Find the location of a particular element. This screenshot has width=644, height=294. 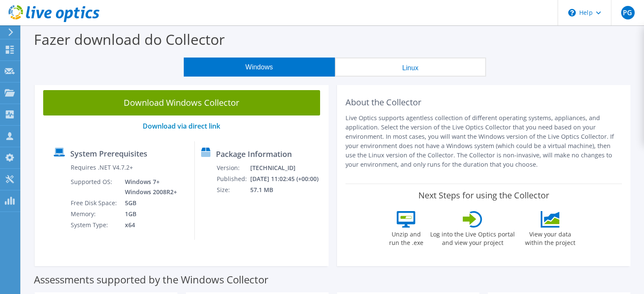

label: Log into the Live Optics portal and view your project is located at coordinates (473, 238).